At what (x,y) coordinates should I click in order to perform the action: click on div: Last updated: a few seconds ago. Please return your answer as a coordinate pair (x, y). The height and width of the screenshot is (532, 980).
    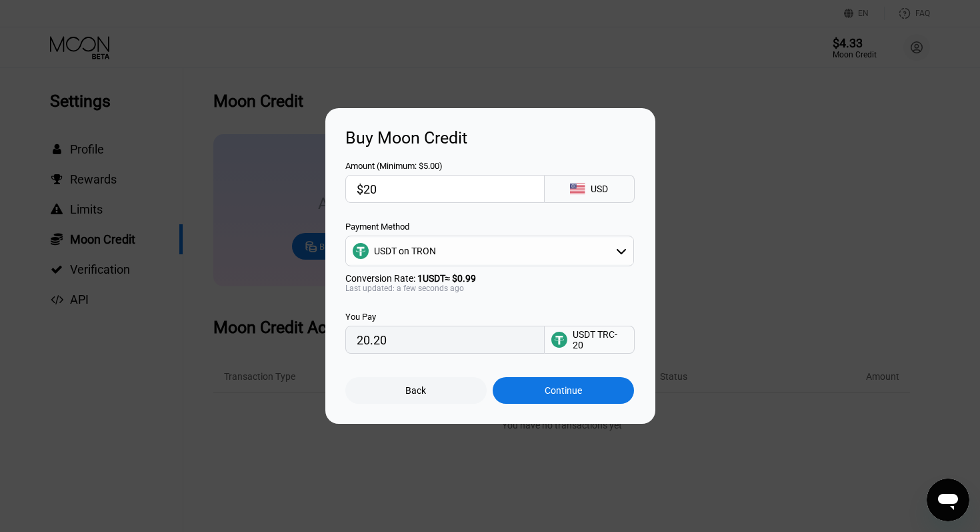
    Looking at the image, I should click on (490, 289).